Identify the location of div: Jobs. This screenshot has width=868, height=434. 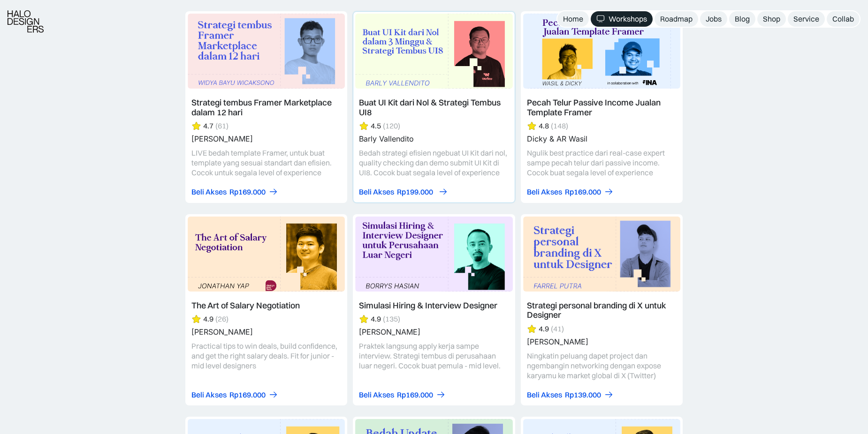
(713, 19).